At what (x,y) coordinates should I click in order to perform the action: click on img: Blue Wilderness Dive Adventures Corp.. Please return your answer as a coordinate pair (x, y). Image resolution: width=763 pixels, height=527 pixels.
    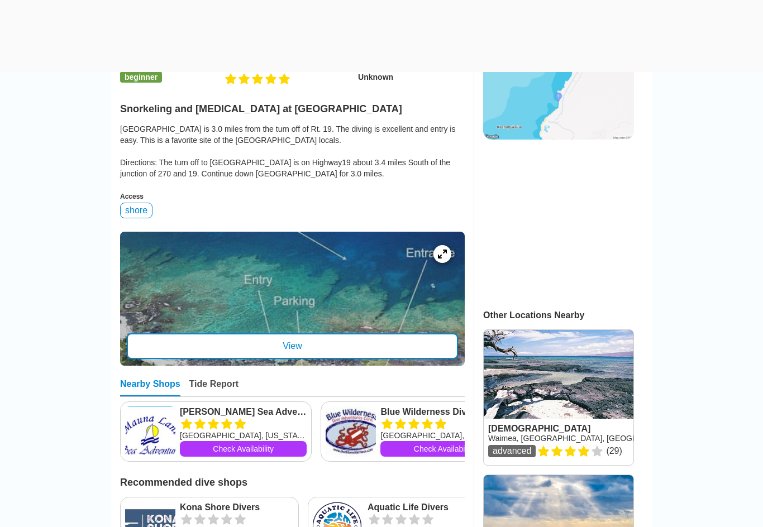
    Looking at the image, I should click on (351, 432).